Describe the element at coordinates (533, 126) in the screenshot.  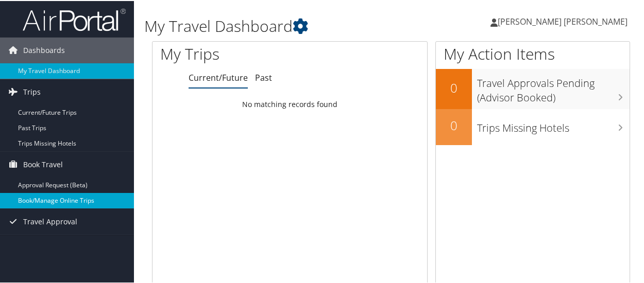
I see `a: 0Trips Missing Hotels` at that location.